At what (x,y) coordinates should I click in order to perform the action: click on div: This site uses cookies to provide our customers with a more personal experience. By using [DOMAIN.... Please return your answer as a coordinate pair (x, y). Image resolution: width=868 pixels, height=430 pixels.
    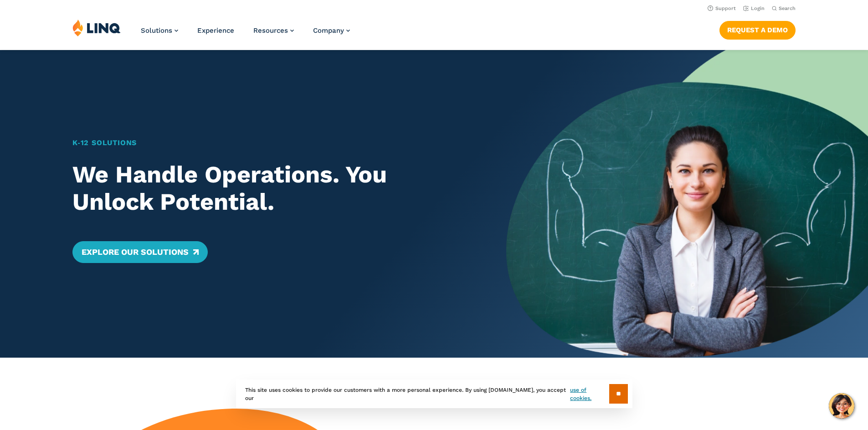
    Looking at the image, I should click on (434, 394).